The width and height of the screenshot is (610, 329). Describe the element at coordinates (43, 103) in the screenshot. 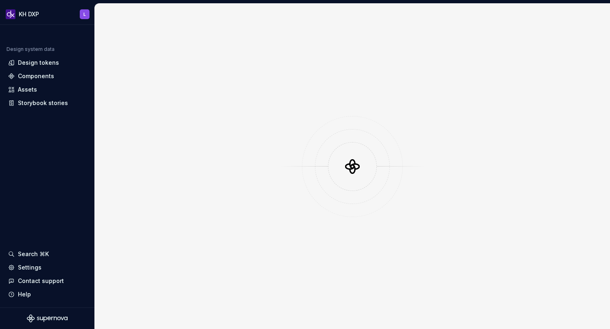

I see `div: Storybook stories` at that location.